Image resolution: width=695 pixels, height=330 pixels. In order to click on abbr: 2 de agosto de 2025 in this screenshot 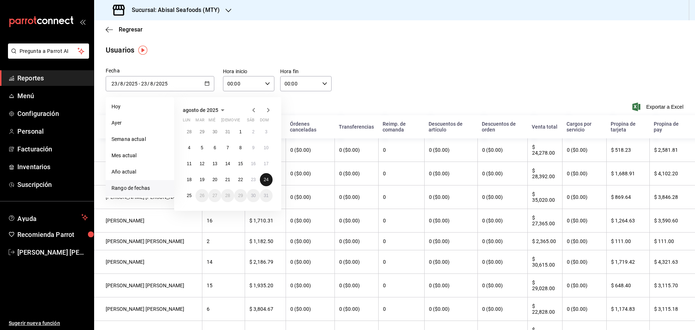, I will do `click(253, 132)`.